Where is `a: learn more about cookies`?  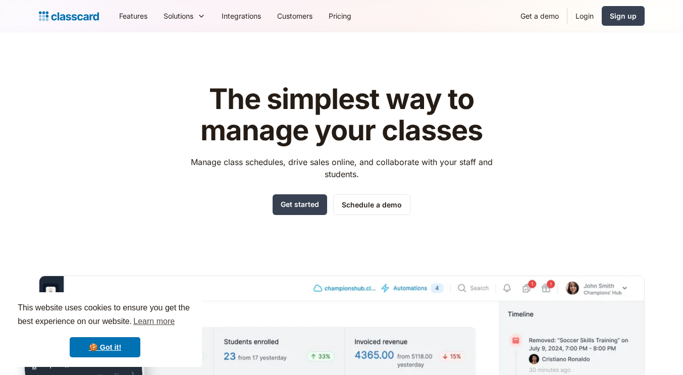
a: learn more about cookies is located at coordinates (154, 322).